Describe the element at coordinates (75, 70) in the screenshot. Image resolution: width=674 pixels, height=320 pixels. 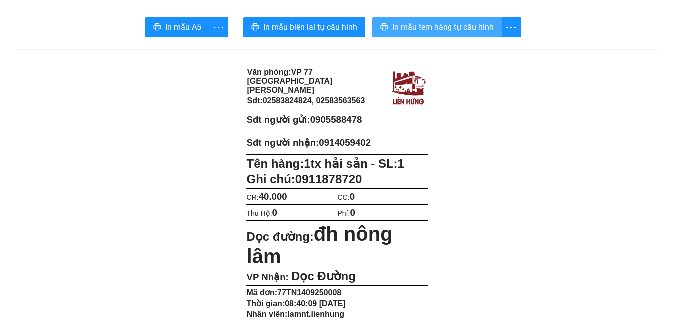
I see `strong: Phiếu gửi hàng` at that location.